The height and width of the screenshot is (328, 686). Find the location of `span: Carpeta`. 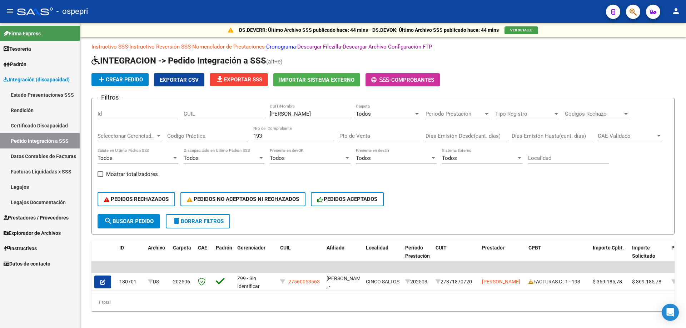

span: Carpeta is located at coordinates (182, 248).